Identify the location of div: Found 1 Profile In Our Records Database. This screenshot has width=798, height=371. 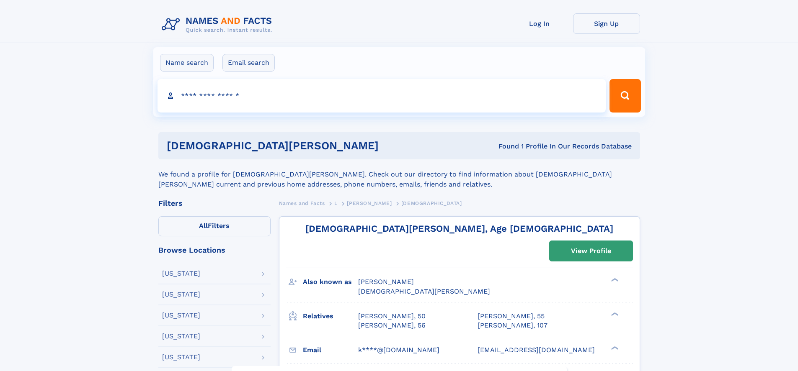
(535, 147).